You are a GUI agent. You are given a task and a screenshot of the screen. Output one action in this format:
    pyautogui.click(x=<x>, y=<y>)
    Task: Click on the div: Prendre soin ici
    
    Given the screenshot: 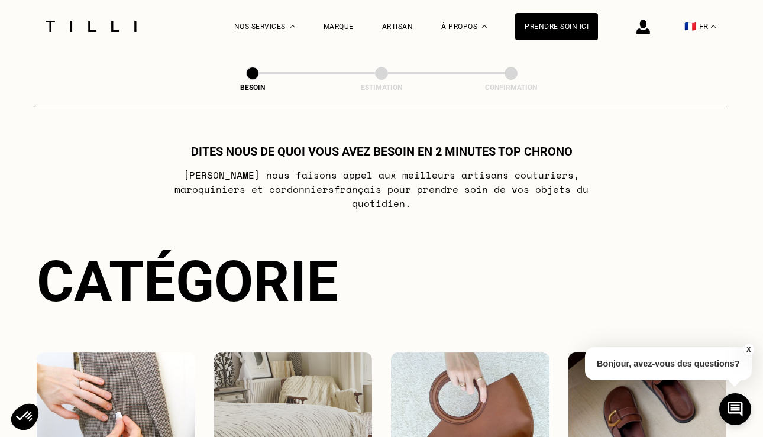 What is the action you would take?
    pyautogui.click(x=556, y=27)
    